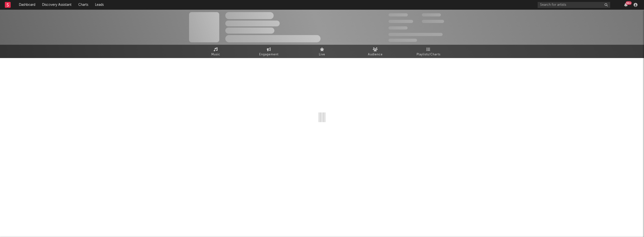 The image size is (644, 237). I want to click on span: 50,000,000 Monthly Listeners, so click(415, 34).